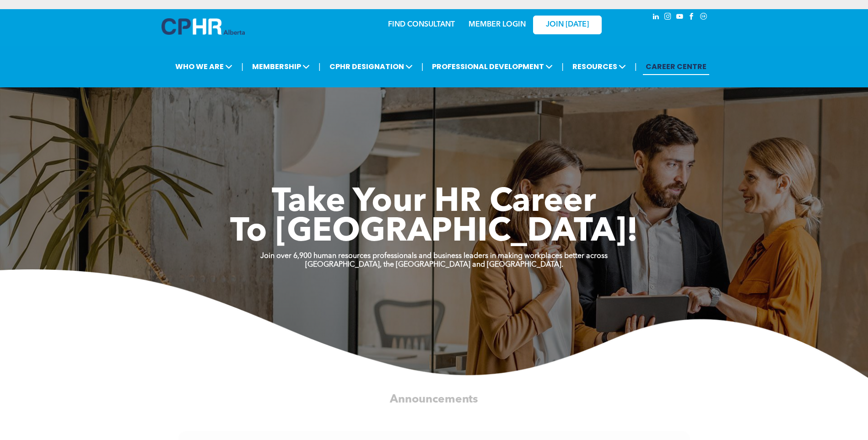 Image resolution: width=868 pixels, height=440 pixels. Describe the element at coordinates (203, 27) in the screenshot. I see `img: A blue and white logo for cp alberta` at that location.